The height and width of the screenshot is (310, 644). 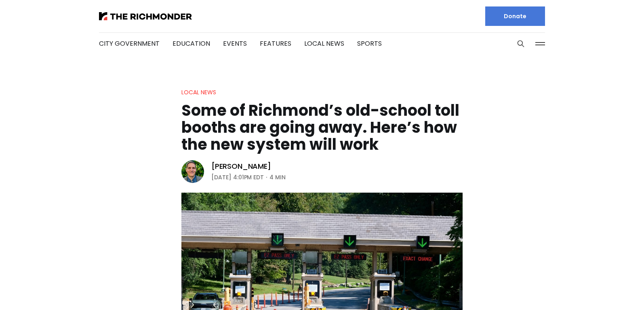 What do you see at coordinates (369, 43) in the screenshot?
I see `a: Sports` at bounding box center [369, 43].